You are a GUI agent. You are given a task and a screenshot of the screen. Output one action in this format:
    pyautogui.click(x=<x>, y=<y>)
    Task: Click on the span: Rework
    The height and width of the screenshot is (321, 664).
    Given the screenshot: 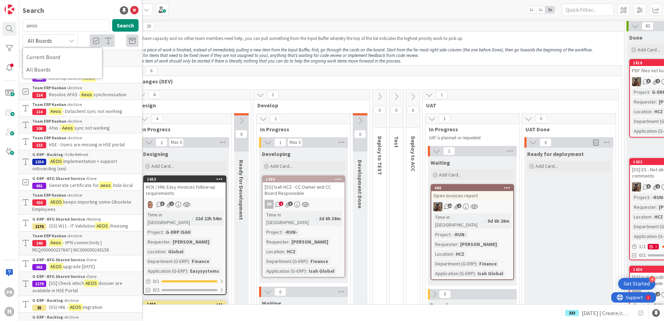 What is the action you would take?
    pyautogui.click(x=440, y=305)
    